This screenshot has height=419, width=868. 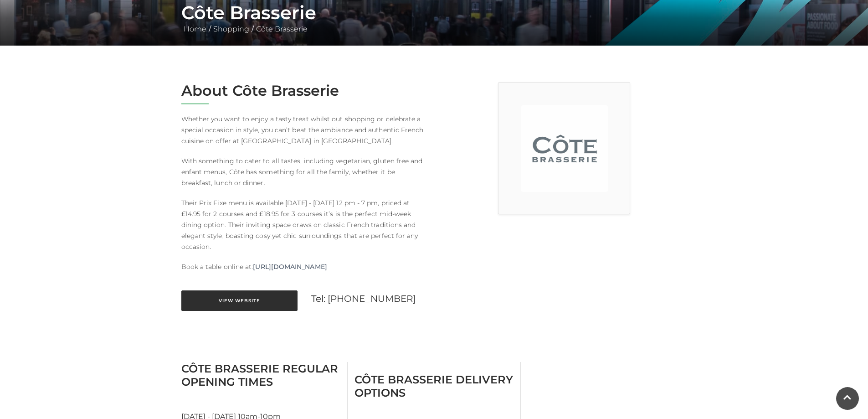 What do you see at coordinates (304, 267) in the screenshot?
I see `p: Book a table online at:` at bounding box center [304, 267].